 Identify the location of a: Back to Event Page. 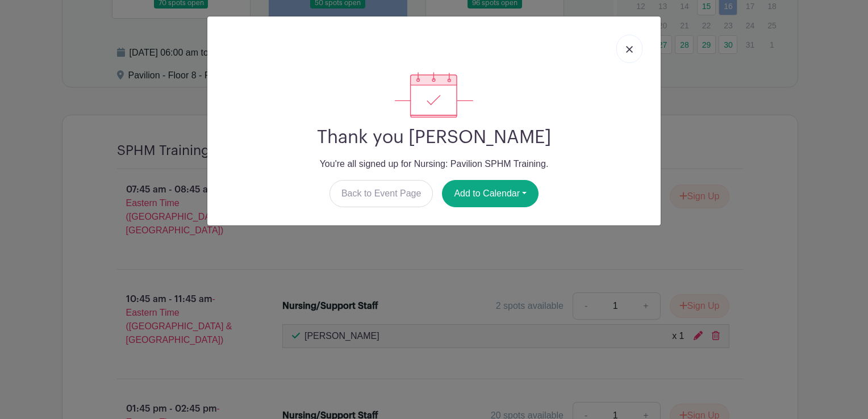
(381, 194).